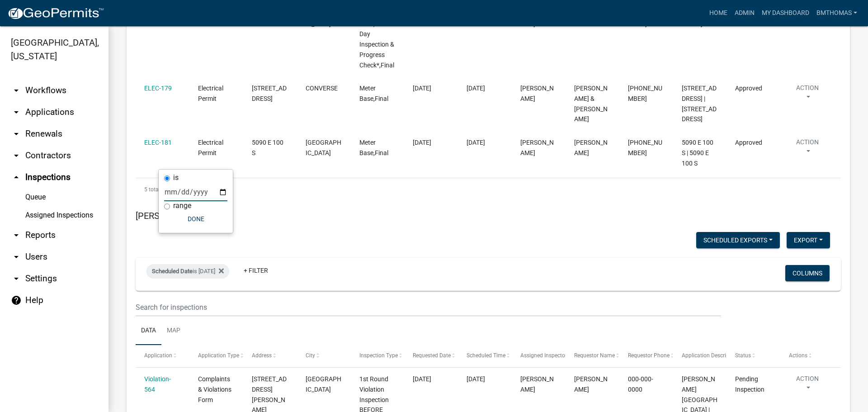 The width and height of the screenshot is (868, 412). Describe the element at coordinates (488, 190) in the screenshot. I see `div: 5 total` at that location.